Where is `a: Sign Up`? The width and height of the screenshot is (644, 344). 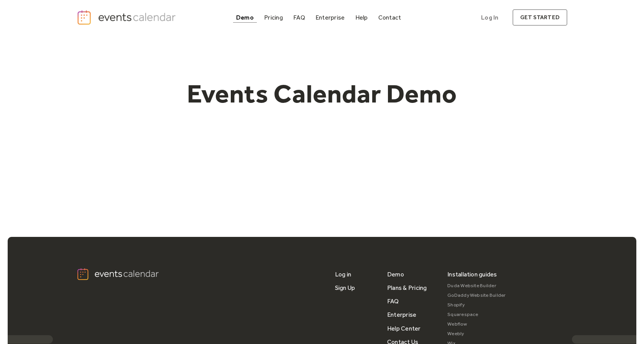 a: Sign Up is located at coordinates (345, 288).